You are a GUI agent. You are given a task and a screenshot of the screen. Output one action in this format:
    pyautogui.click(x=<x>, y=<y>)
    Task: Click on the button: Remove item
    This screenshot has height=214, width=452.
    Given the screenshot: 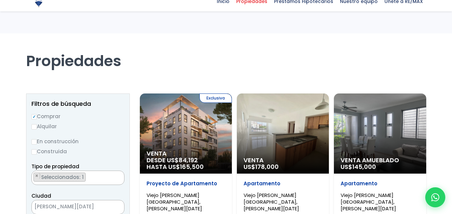 What is the action you would take?
    pyautogui.click(x=37, y=176)
    